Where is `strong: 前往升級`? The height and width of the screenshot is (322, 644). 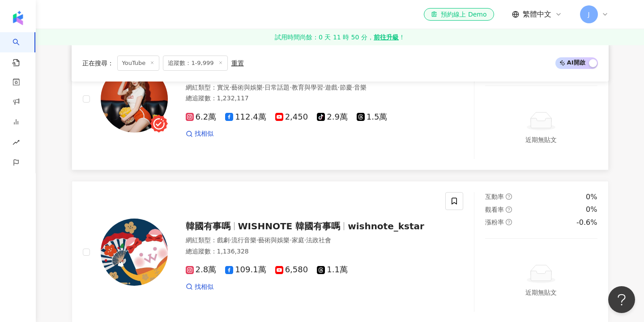 strong: 前往升級 is located at coordinates (386, 37).